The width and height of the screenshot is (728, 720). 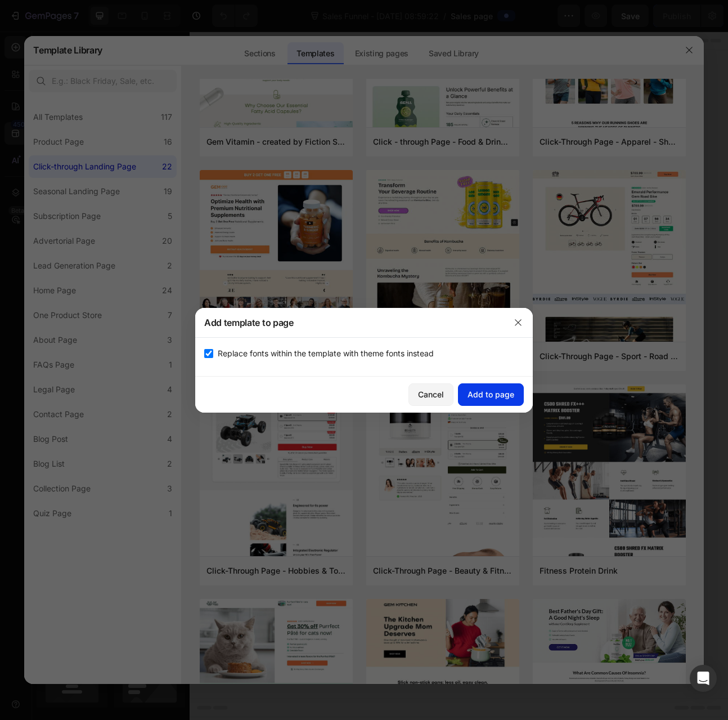 I want to click on div: Cancel, so click(x=431, y=394).